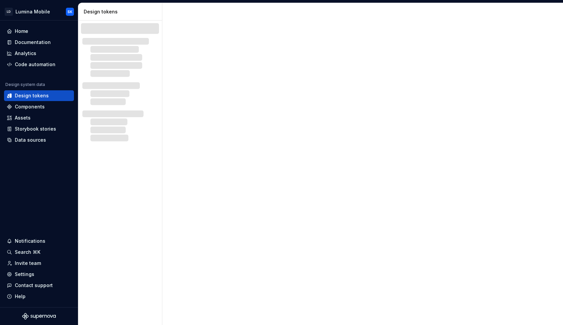 This screenshot has height=325, width=563. I want to click on button: LDLumina MobileSK, so click(39, 11).